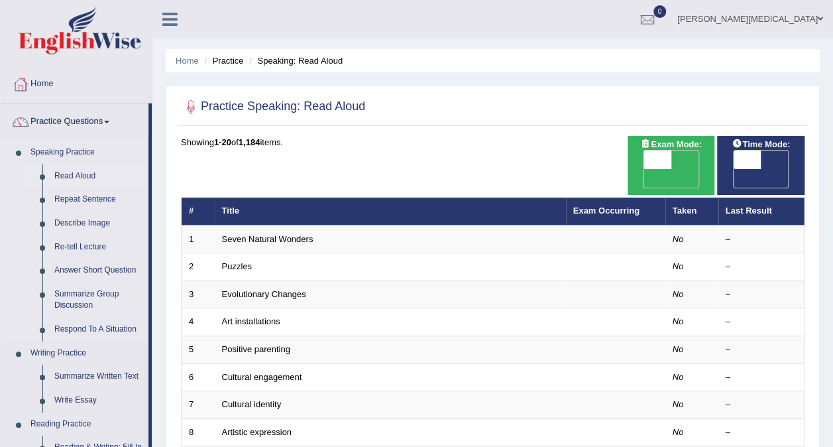 The image size is (833, 447). I want to click on span: 0, so click(660, 11).